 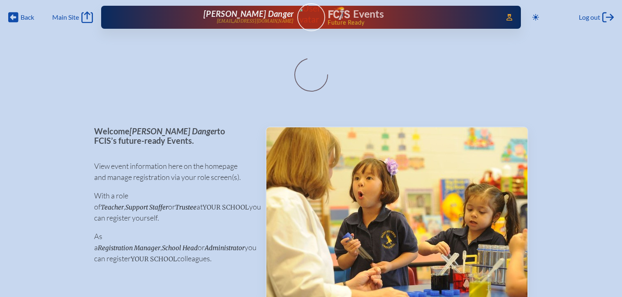 I want to click on span: Back, so click(x=27, y=17).